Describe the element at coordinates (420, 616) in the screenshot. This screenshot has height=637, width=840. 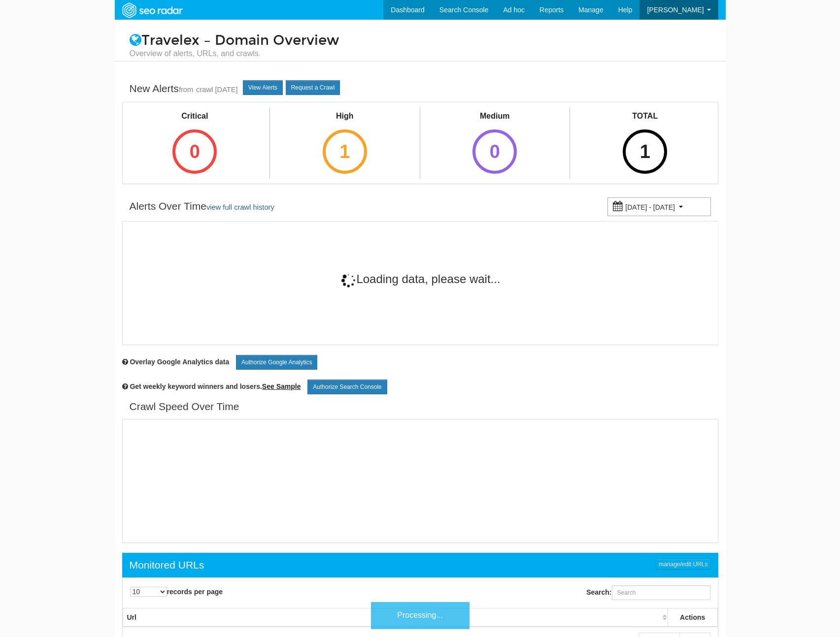
I see `div: Processing...` at that location.